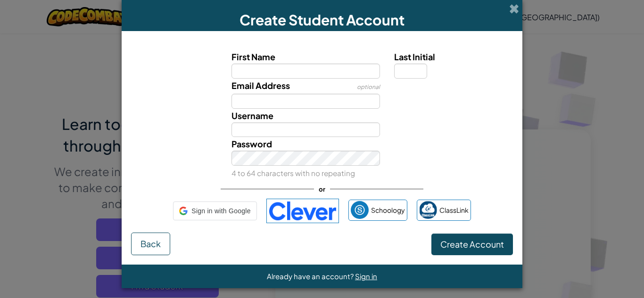 This screenshot has height=298, width=644. I want to click on span: Create Student Account, so click(322, 20).